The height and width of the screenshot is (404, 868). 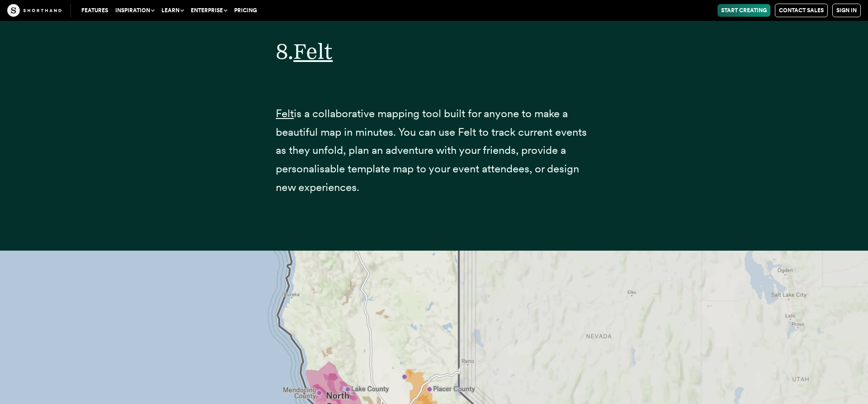 What do you see at coordinates (285, 51) in the screenshot?
I see `span: 8.` at bounding box center [285, 51].